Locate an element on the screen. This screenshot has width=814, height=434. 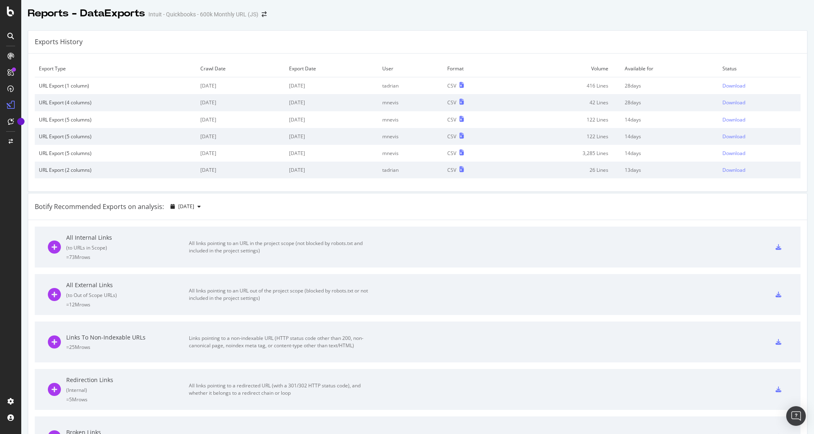
div: All External Links is located at coordinates (128, 285).